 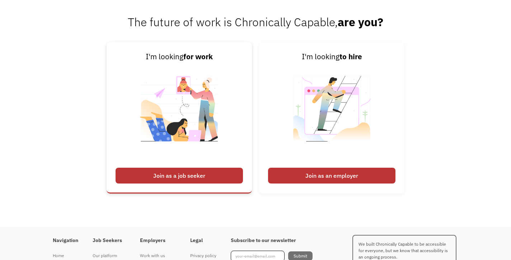 I want to click on div: Join as an employer, so click(x=331, y=175).